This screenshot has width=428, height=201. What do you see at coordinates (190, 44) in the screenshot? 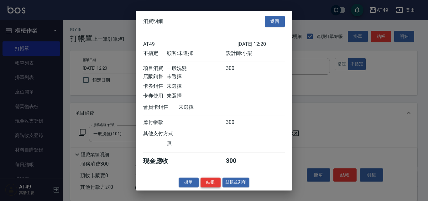
I see `div: AT49` at bounding box center [190, 44].